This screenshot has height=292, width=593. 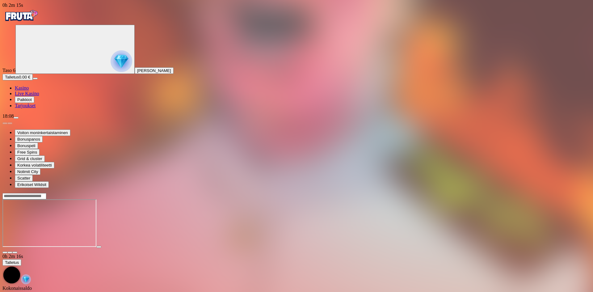 I want to click on button: prev slide, so click(x=5, y=123).